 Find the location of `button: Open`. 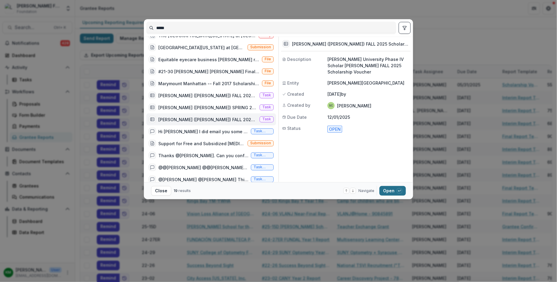

button: Open is located at coordinates (393, 191).